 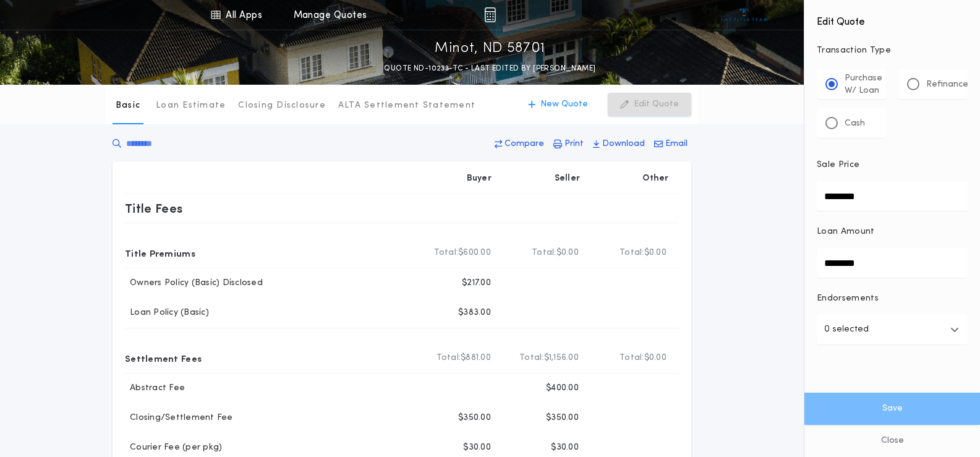 What do you see at coordinates (173, 448) in the screenshot?
I see `p: Courier Fee (per pkg)` at bounding box center [173, 448].